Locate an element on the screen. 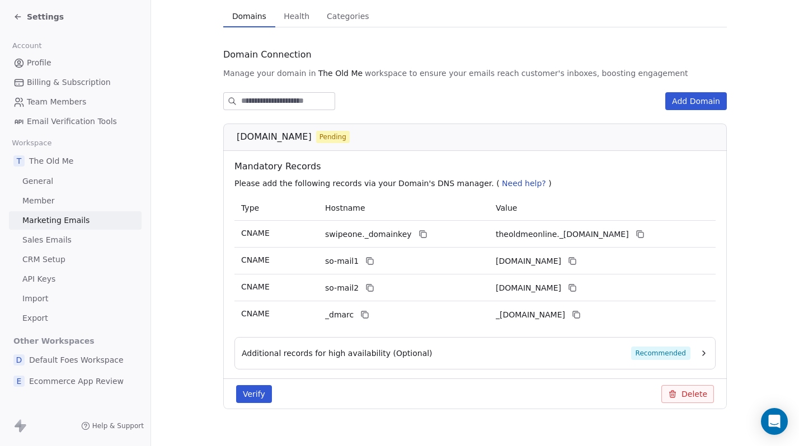 Image resolution: width=799 pixels, height=446 pixels. span: Member is located at coordinates (39, 201).